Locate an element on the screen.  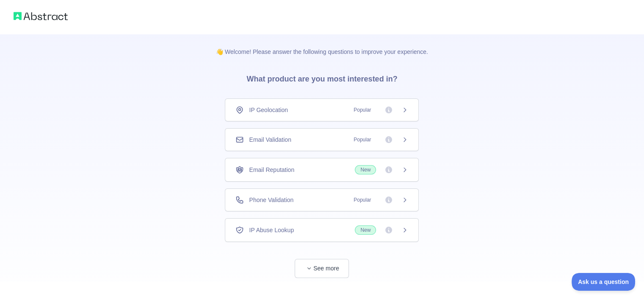
img: Abstract logo is located at coordinates (41, 16).